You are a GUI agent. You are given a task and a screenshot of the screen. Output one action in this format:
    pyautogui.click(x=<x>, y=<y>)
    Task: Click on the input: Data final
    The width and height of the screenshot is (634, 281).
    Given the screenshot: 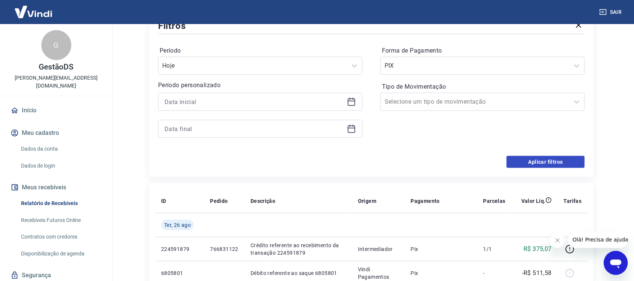 What is the action you would take?
    pyautogui.click(x=254, y=129)
    